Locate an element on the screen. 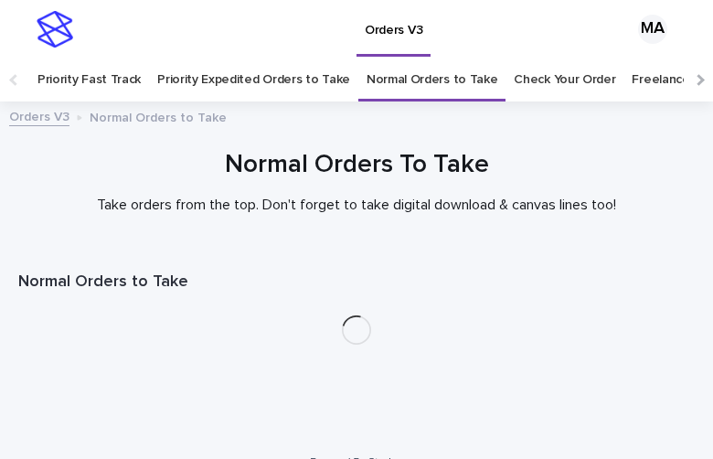 The height and width of the screenshot is (459, 713). a: Priority Fast Track is located at coordinates (89, 80).